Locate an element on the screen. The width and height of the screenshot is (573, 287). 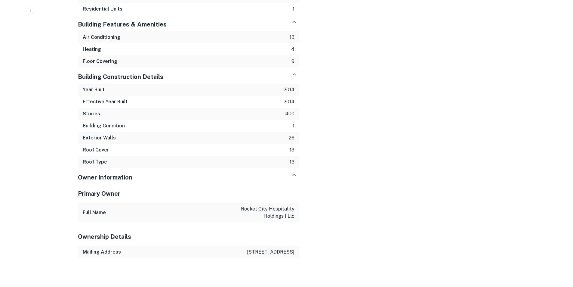
h6: Year Built is located at coordinates (94, 90).